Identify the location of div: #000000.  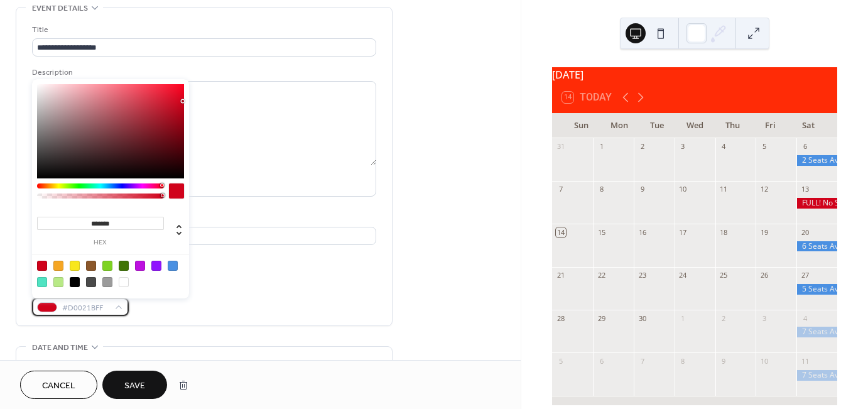
(74, 282).